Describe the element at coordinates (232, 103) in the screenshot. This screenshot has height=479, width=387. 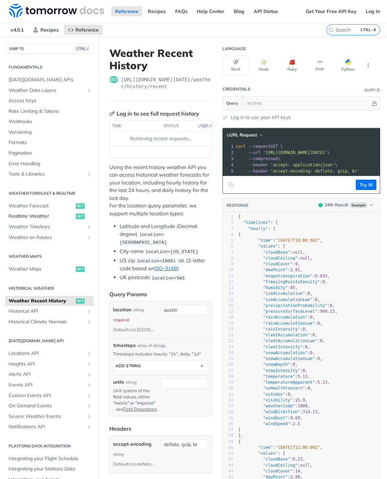
I see `span: Query` at that location.